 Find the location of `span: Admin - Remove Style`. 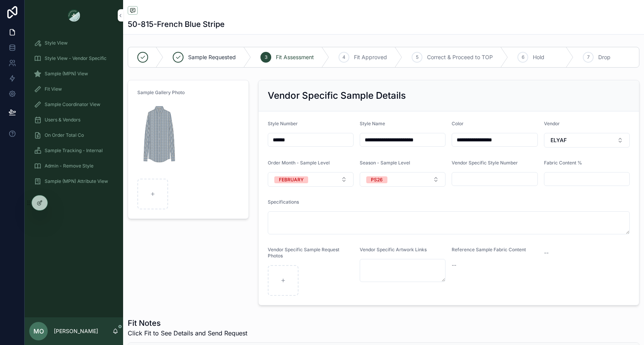

span: Admin - Remove Style is located at coordinates (69, 166).